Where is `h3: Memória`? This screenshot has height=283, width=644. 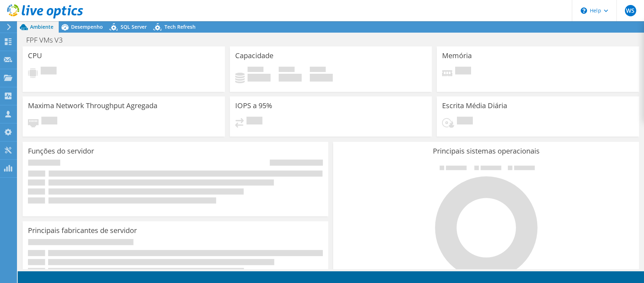 h3: Memória is located at coordinates (457, 55).